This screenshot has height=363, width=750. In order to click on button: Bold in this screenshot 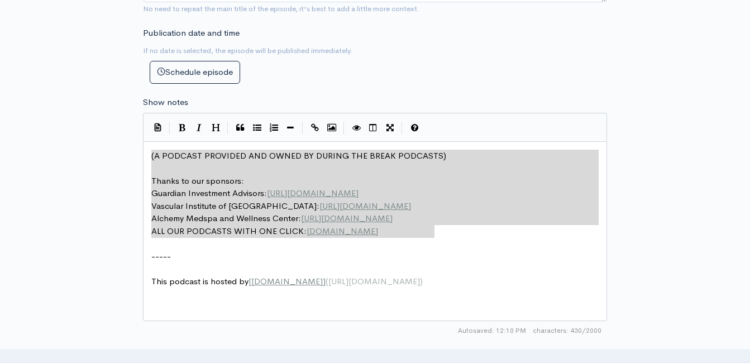, I will do `click(182, 128)`.